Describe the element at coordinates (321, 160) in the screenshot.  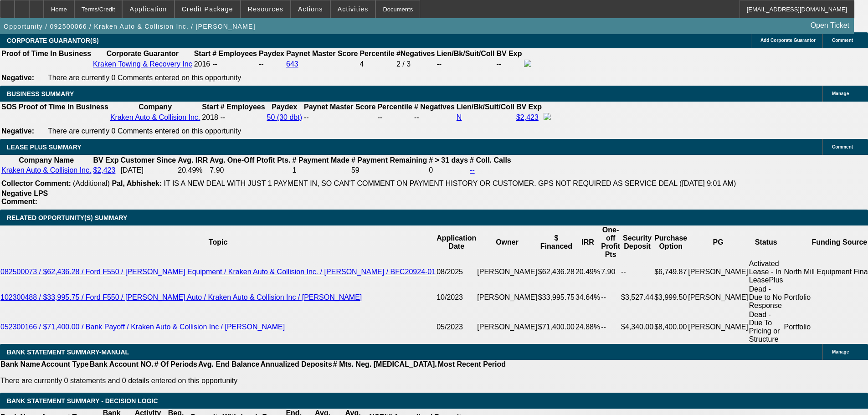
I see `b: # Payment Made` at that location.